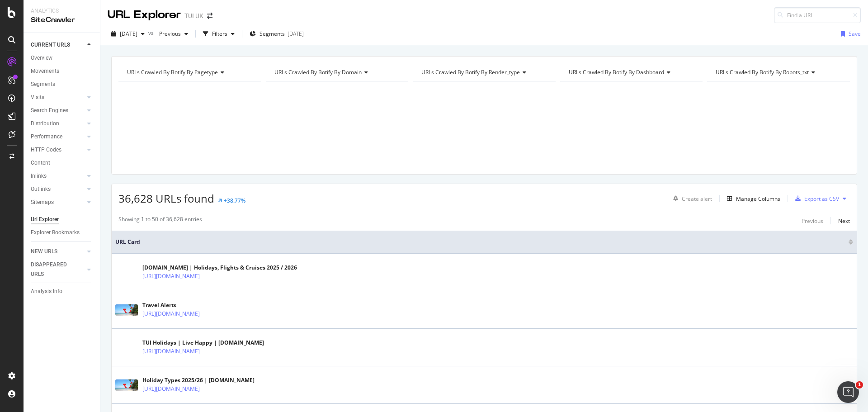 This screenshot has width=868, height=412. Describe the element at coordinates (57, 136) in the screenshot. I see `a: Performance` at that location.